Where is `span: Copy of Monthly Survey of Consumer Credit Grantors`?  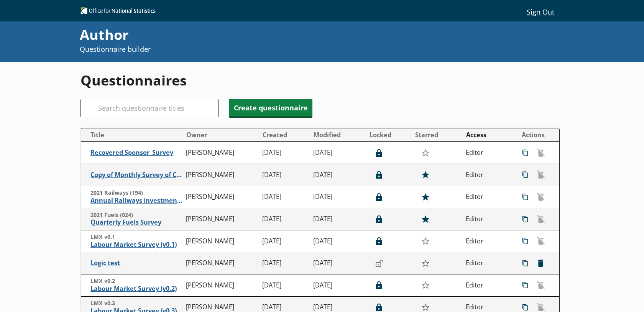
span: Copy of Monthly Survey of Consumer Credit Grantors is located at coordinates (136, 175).